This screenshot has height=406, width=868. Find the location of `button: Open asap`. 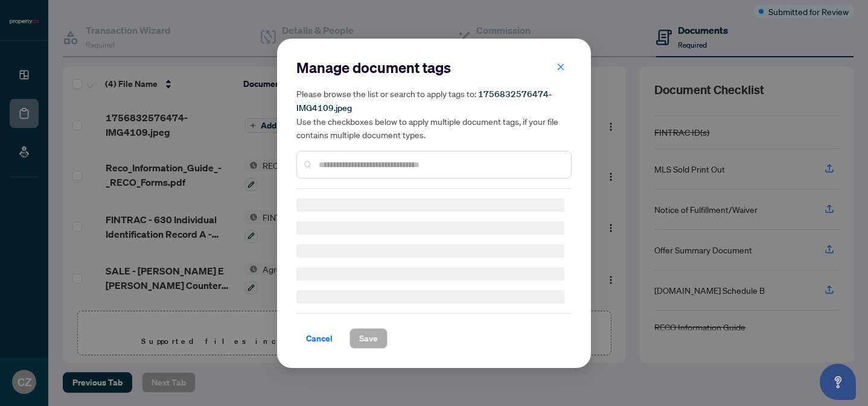

button: Open asap is located at coordinates (838, 382).